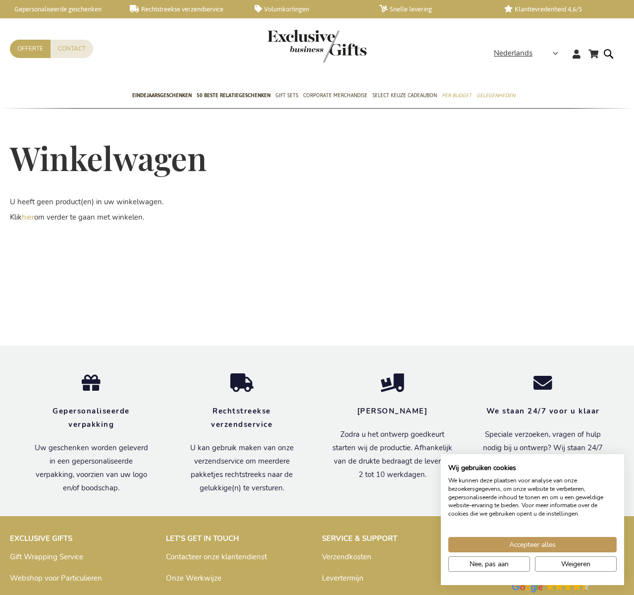 This screenshot has width=634, height=595. Describe the element at coordinates (287, 96) in the screenshot. I see `a: Gift Sets` at that location.